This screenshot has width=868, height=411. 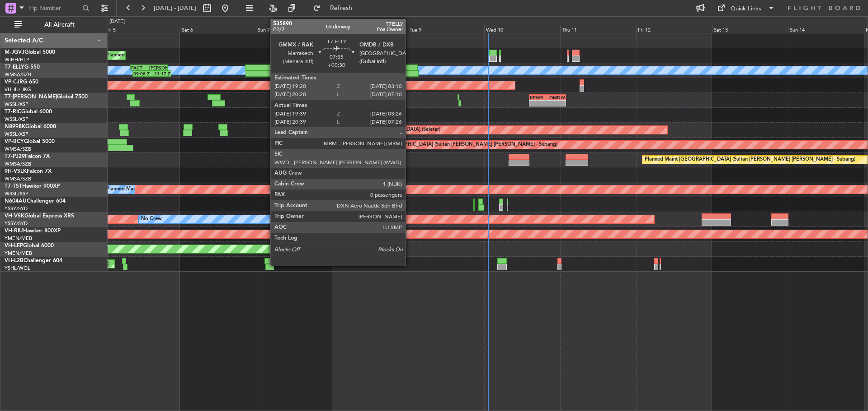 What do you see at coordinates (28, 171) in the screenshot?
I see `a: 9H-VSLKFalcon 7X` at bounding box center [28, 171].